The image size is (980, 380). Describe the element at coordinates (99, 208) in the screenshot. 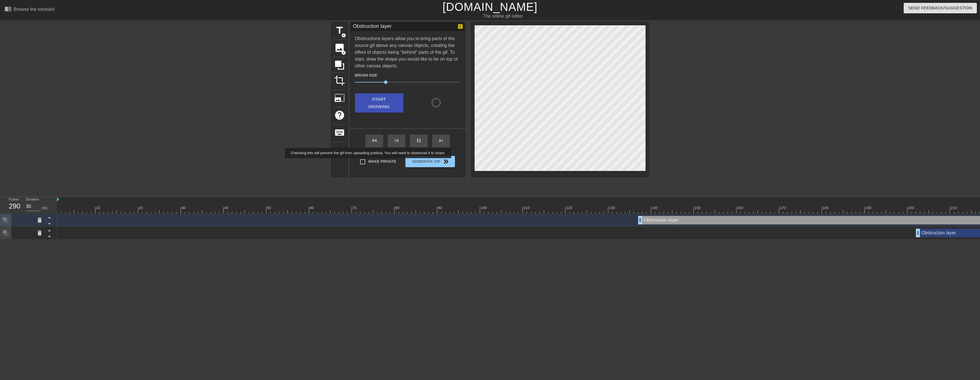

I see `div: 10` at that location.